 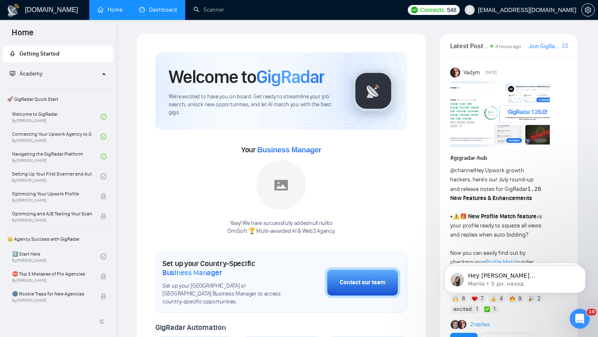 What do you see at coordinates (491, 198) in the screenshot?
I see `strong: New Features & Enhancements` at bounding box center [491, 198].